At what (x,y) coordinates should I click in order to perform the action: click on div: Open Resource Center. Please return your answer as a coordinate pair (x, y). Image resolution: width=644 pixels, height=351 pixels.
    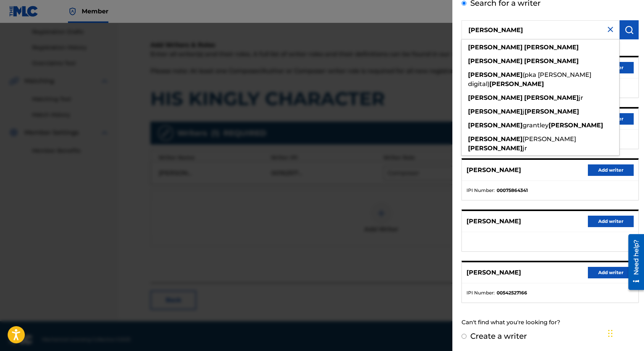
    Looking at the image, I should click on (13, 31).